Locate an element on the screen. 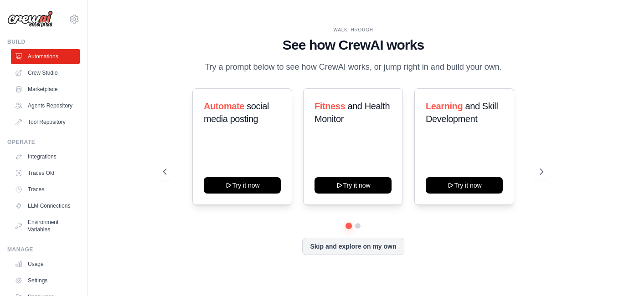 This screenshot has width=619, height=296. a: Usage is located at coordinates (45, 264).